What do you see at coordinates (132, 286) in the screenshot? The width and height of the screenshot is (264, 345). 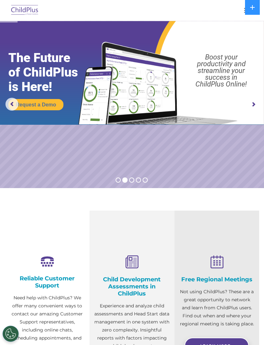 I see `h4: Child Development Assessments in ChildPlus` at bounding box center [132, 286].